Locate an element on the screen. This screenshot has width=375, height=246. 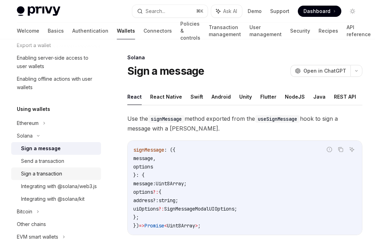
div: Integrating with @solana/kit is located at coordinates (53, 199).